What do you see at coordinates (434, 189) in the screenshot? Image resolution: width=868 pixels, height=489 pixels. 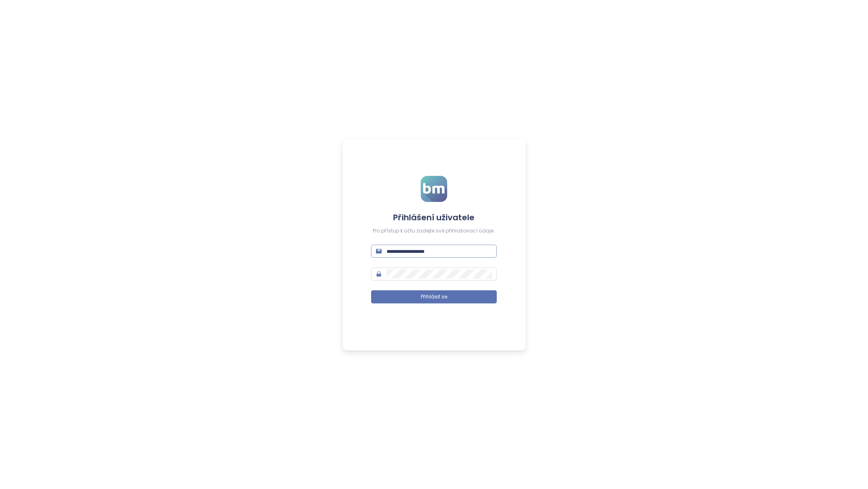 I see `img: logo` at bounding box center [434, 189].